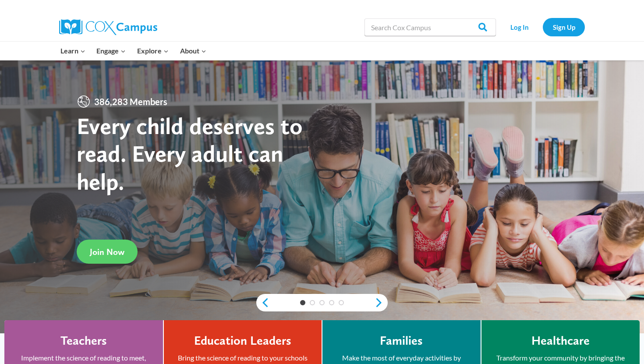 This screenshot has width=644, height=364. What do you see at coordinates (542, 27) in the screenshot?
I see `nav: Secondary Navigation` at bounding box center [542, 27].